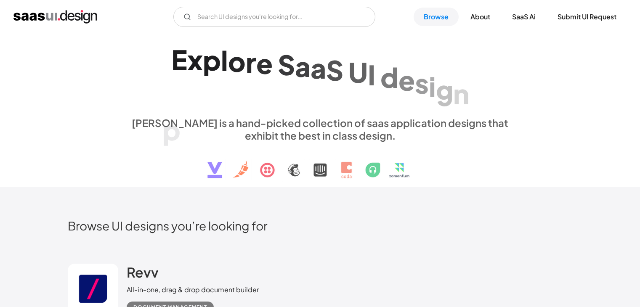  Describe the element at coordinates (179, 59) in the screenshot. I see `div: E` at that location.